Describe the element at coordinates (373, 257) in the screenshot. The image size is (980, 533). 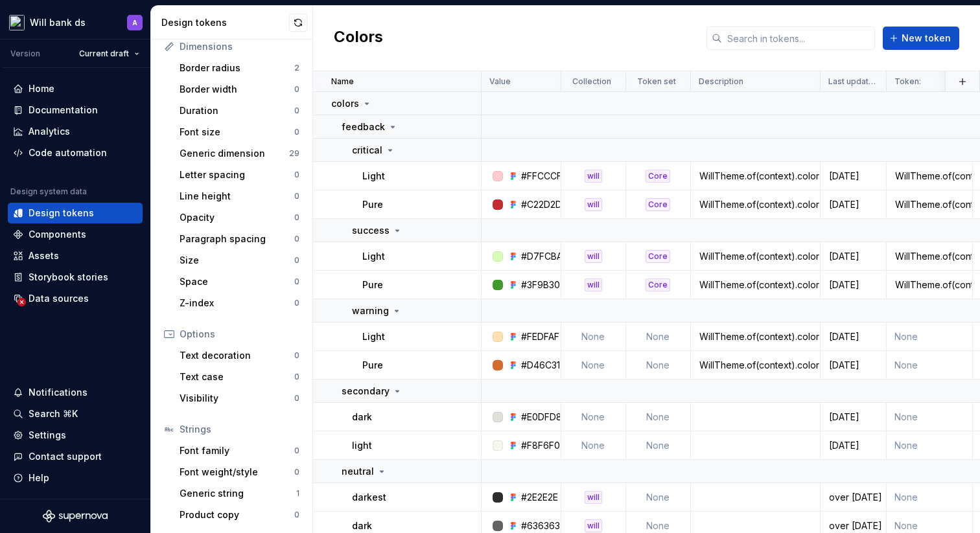
I see `p: Light` at that location.